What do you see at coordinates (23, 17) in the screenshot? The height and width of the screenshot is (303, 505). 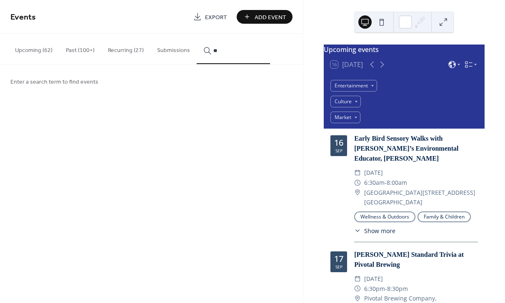 I see `span: Events` at bounding box center [23, 17].